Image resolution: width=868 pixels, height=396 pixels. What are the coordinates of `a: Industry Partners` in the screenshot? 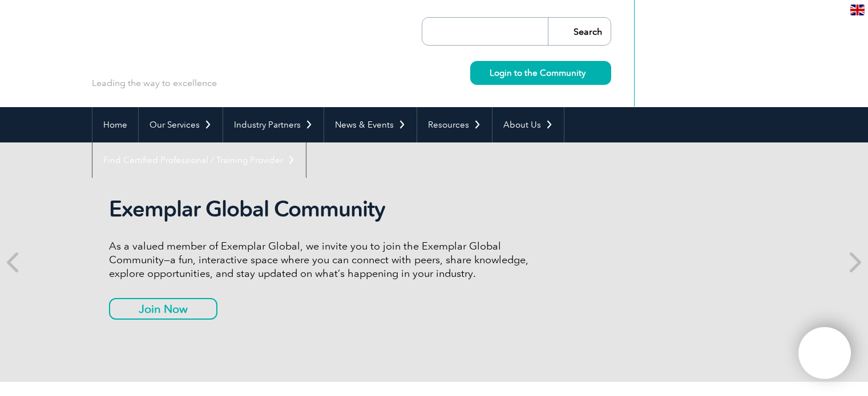 It's located at (273, 125).